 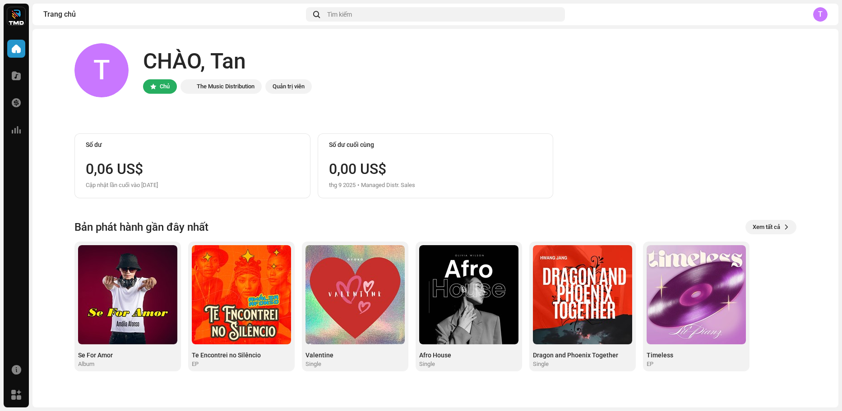 What do you see at coordinates (696, 295) in the screenshot?
I see `img: 459b419b-b106-4967-b16b-c6e3bf990799` at bounding box center [696, 295].